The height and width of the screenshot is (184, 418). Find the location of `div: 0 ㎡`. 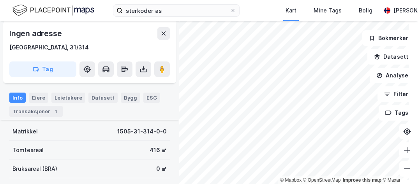

div: 0 ㎡ is located at coordinates (161, 169).